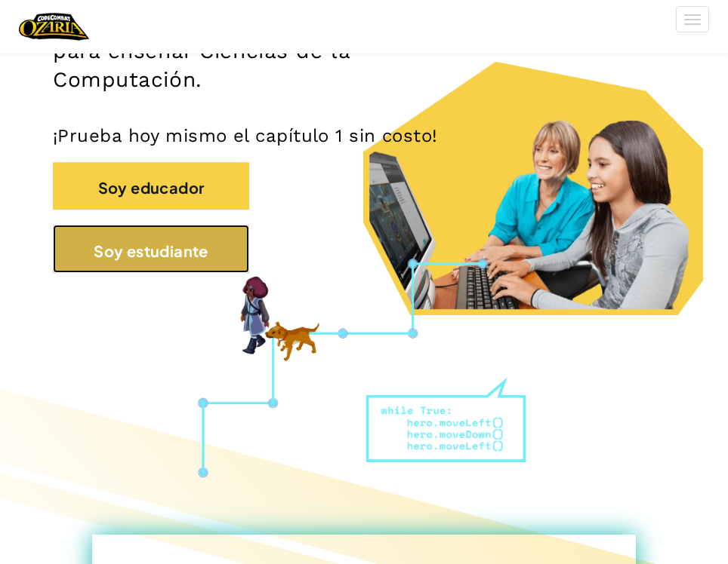  What do you see at coordinates (53, 27) in the screenshot?
I see `img: Hogar` at bounding box center [53, 27].